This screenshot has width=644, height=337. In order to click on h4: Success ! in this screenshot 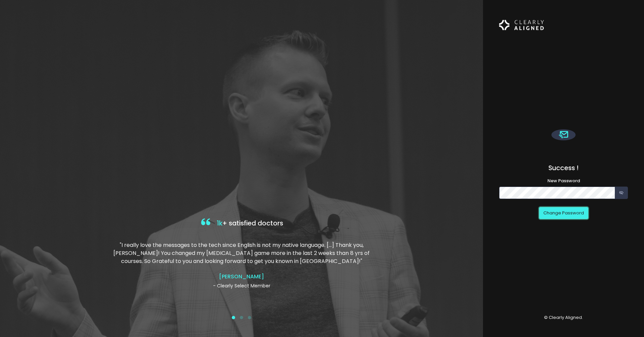, I will do `click(564, 168)`.